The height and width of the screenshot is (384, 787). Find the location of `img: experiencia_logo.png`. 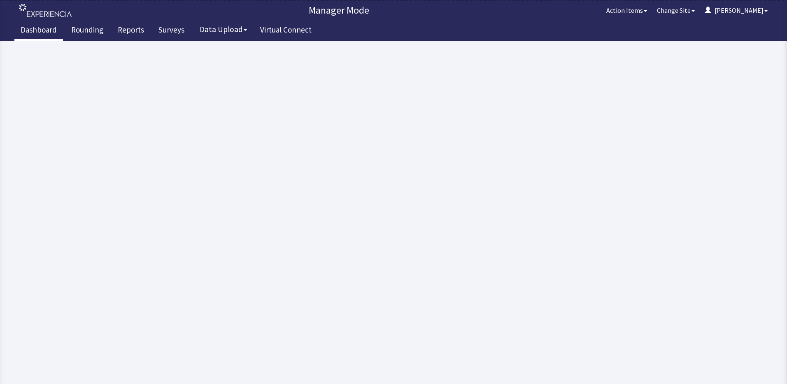

img: experiencia_logo.png is located at coordinates (45, 10).